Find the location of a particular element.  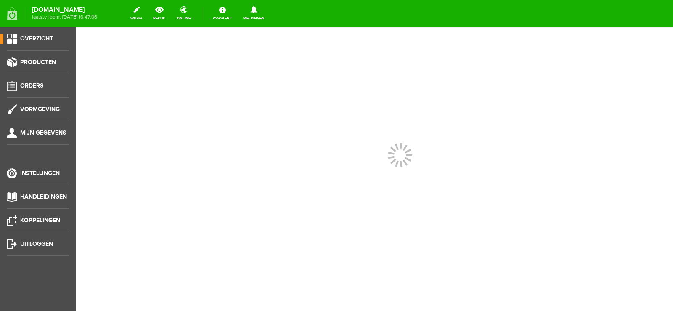

span: Koppelingen is located at coordinates (40, 220).